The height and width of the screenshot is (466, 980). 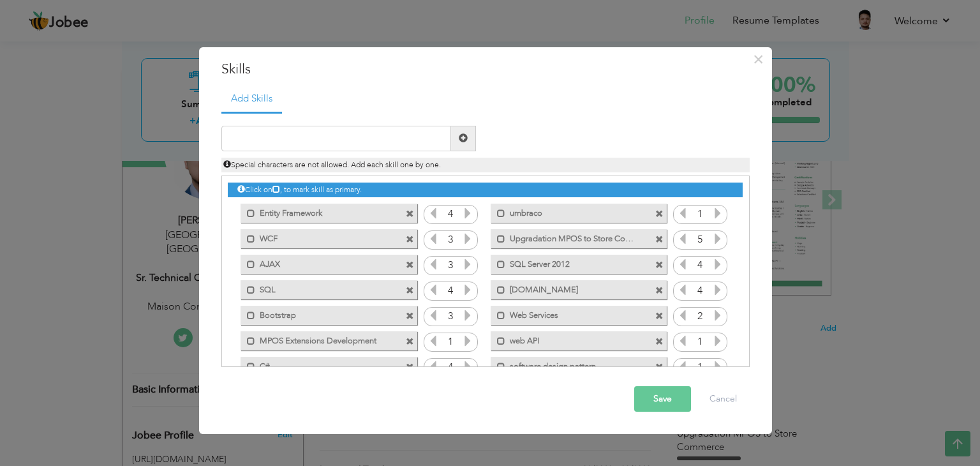 I want to click on label: Upgradation MPOS to Store Commerce, so click(x=569, y=237).